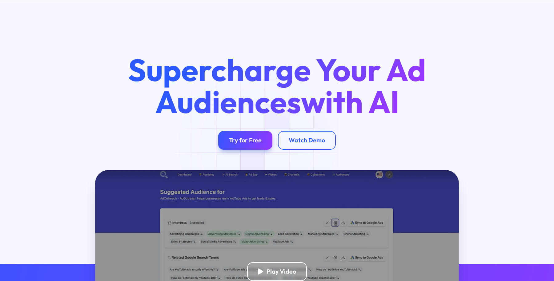 This screenshot has height=281, width=554. What do you see at coordinates (245, 140) in the screenshot?
I see `a: Try for Free` at bounding box center [245, 140].